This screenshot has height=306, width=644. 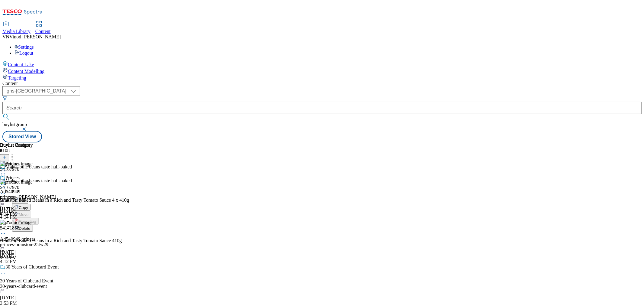 What do you see at coordinates (16, 31) in the screenshot?
I see `span: Media Library` at bounding box center [16, 31].